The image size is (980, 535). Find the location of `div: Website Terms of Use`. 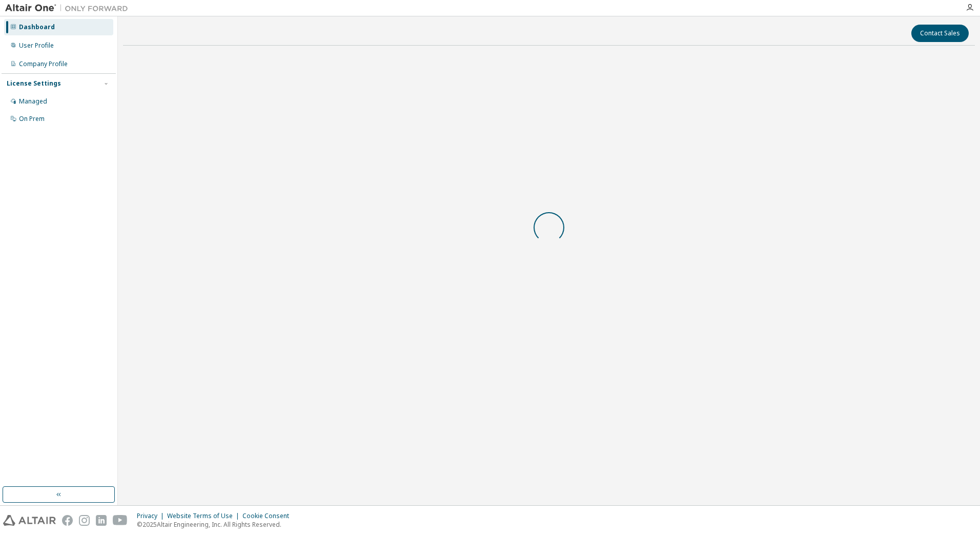

div: Website Terms of Use is located at coordinates (205, 516).